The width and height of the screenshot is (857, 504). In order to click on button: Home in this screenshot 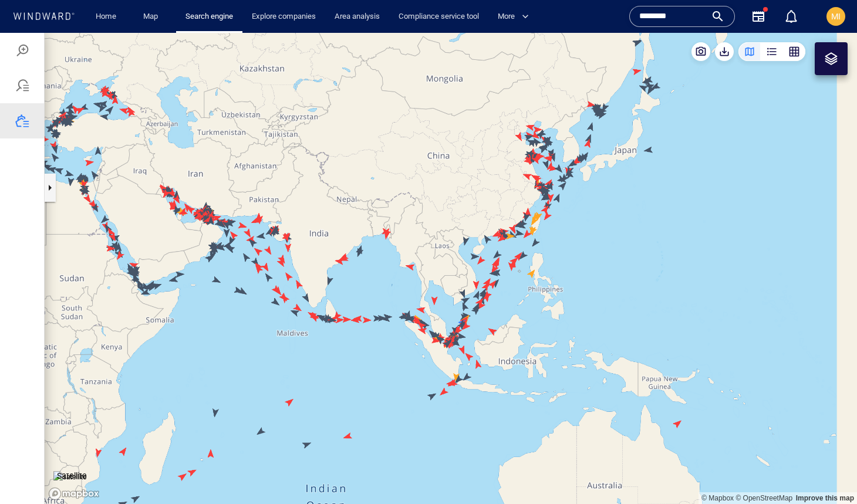, I will do `click(106, 16)`.